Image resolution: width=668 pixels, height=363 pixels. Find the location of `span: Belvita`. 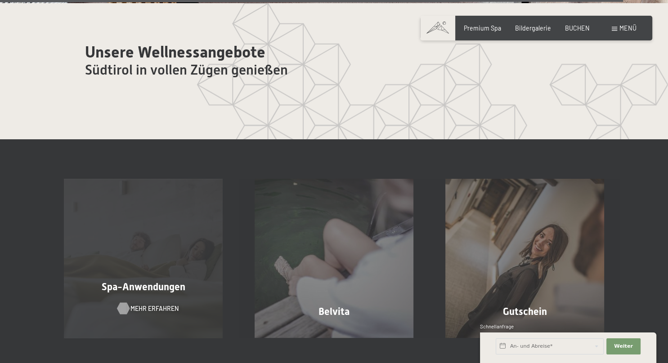

span: Belvita is located at coordinates (334, 312).